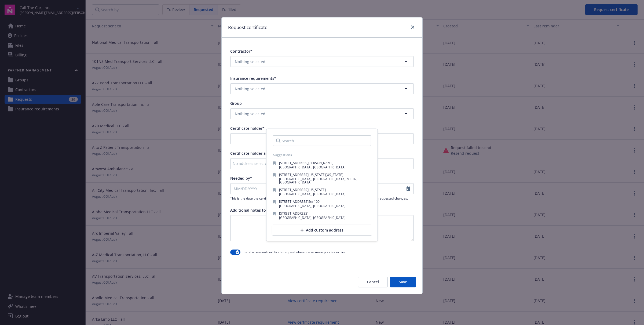 The width and height of the screenshot is (644, 325). What do you see at coordinates (259, 210) in the screenshot?
I see `span: Additional notes to contractor` at bounding box center [259, 210].